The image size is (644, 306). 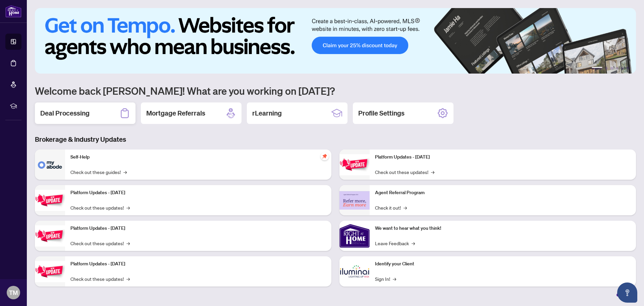 I want to click on button: 3, so click(x=612, y=68).